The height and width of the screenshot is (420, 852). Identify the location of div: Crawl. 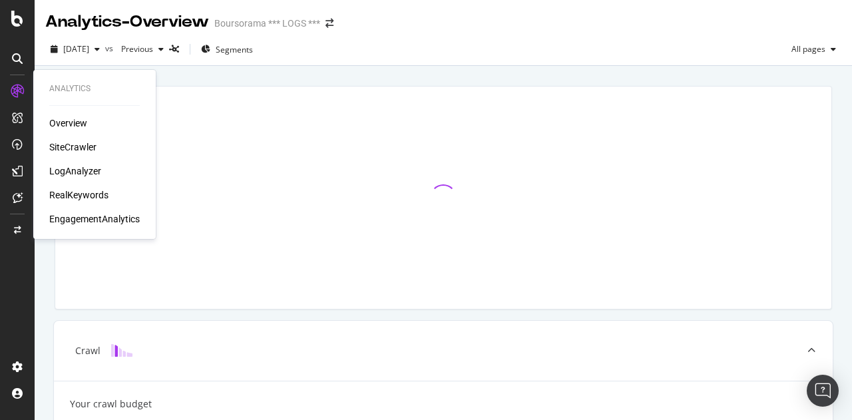
(88, 351).